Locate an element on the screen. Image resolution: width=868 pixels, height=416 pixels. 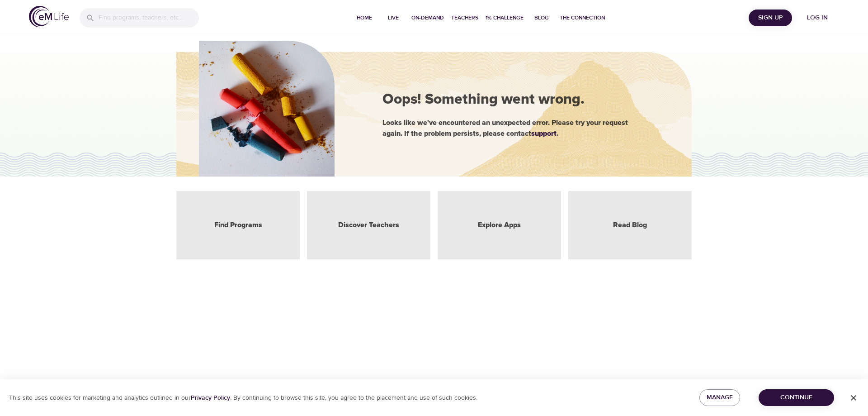
a: Discover Teachers is located at coordinates (368, 225).